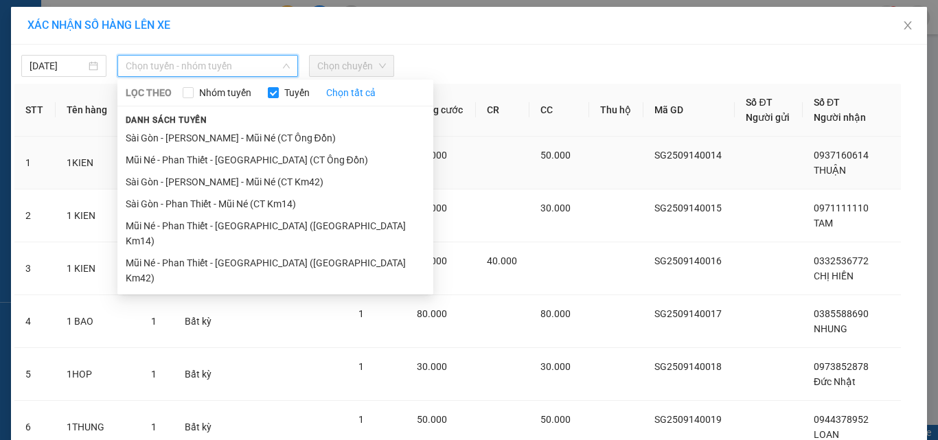 The width and height of the screenshot is (938, 440). What do you see at coordinates (166, 120) in the screenshot?
I see `span: Danh sách tuyến` at bounding box center [166, 120].